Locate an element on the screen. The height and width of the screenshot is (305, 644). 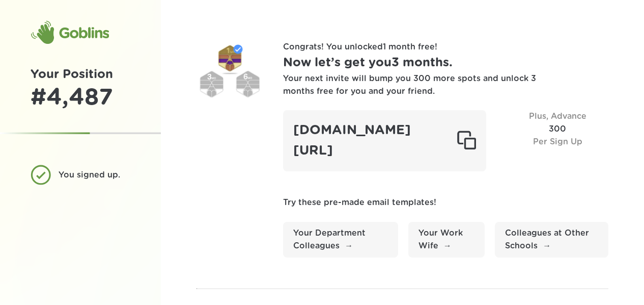
p: Congrats! You unlocked 1 month free ! is located at coordinates (445, 47).